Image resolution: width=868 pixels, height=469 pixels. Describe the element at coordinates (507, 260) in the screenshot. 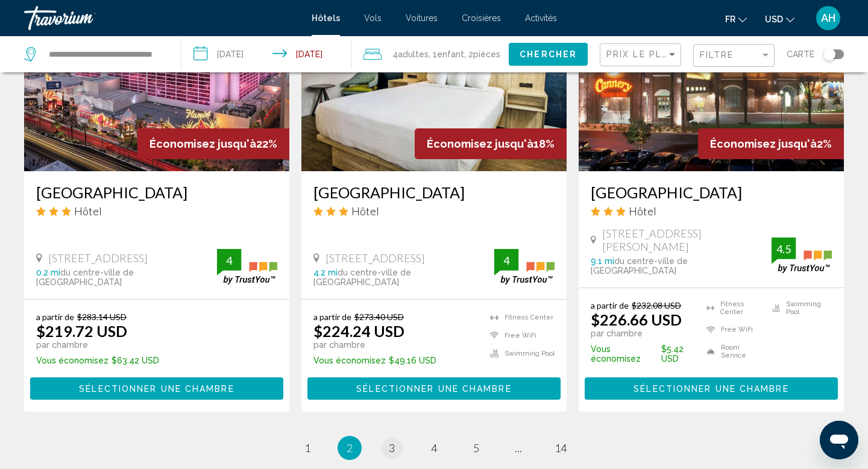

I see `div: 4` at that location.